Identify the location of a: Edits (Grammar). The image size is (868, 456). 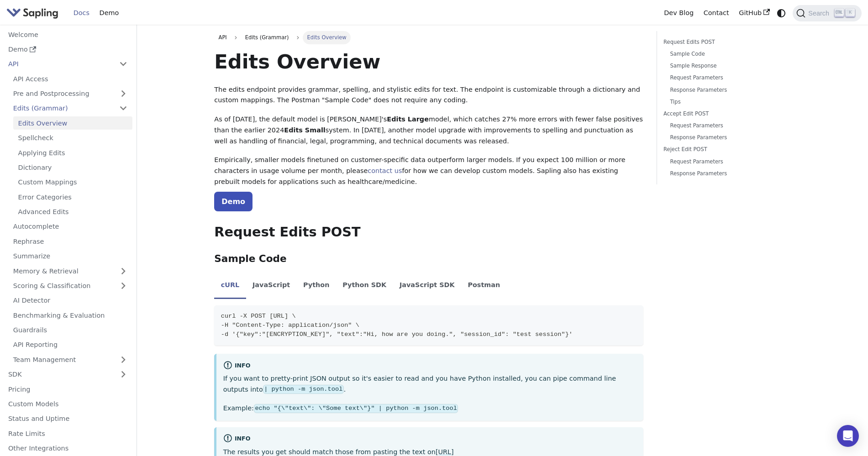
(70, 108).